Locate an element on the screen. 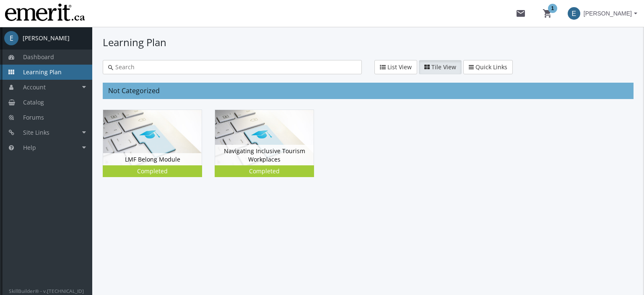 The height and width of the screenshot is (295, 644). span: Learning Plan is located at coordinates (42, 72).